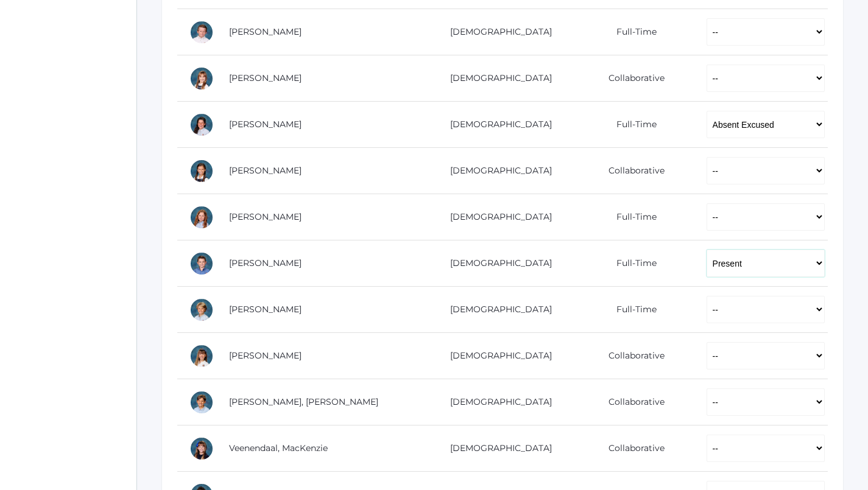 This screenshot has height=490, width=868. Describe the element at coordinates (202, 171) in the screenshot. I see `div: Scarlett Maurer` at that location.